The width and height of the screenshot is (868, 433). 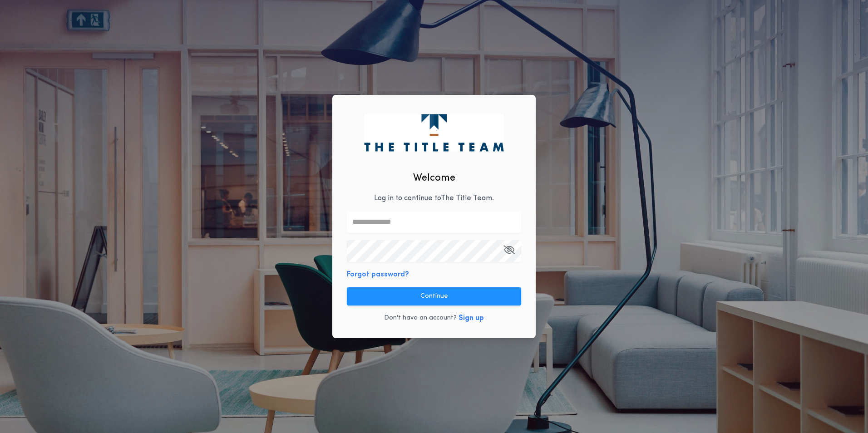 What do you see at coordinates (378, 274) in the screenshot?
I see `button: Forgot password?` at bounding box center [378, 274].